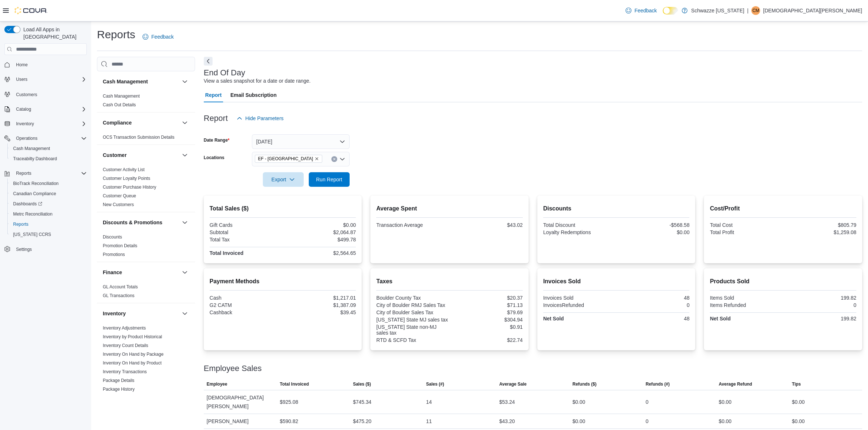 This screenshot has width=868, height=430. What do you see at coordinates (35, 184) in the screenshot?
I see `a: BioTrack Reconciliation` at bounding box center [35, 184].